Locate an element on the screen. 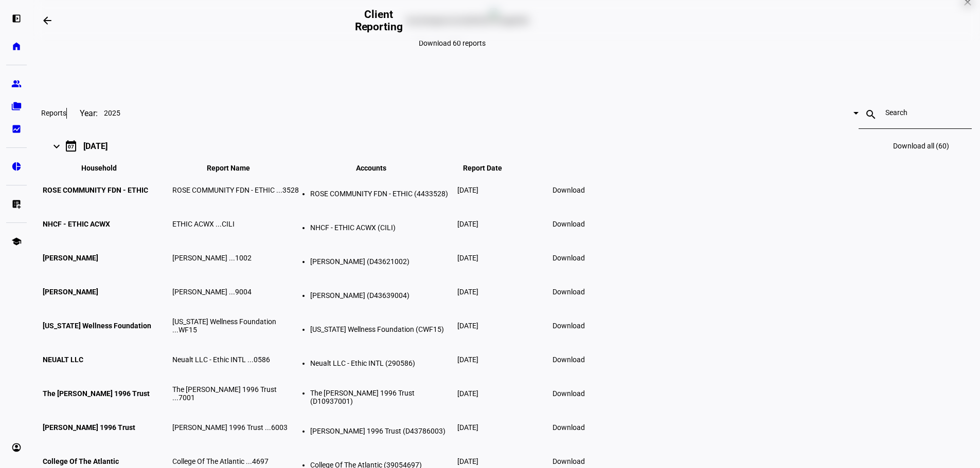 This screenshot has width=980, height=468. eth-mat-symbol: left_panel_open is located at coordinates (16, 19).